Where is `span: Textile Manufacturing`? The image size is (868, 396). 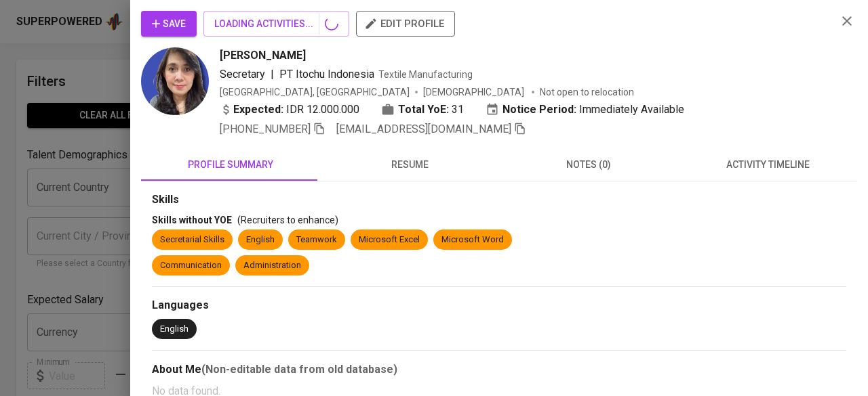 span: Textile Manufacturing is located at coordinates (425, 74).